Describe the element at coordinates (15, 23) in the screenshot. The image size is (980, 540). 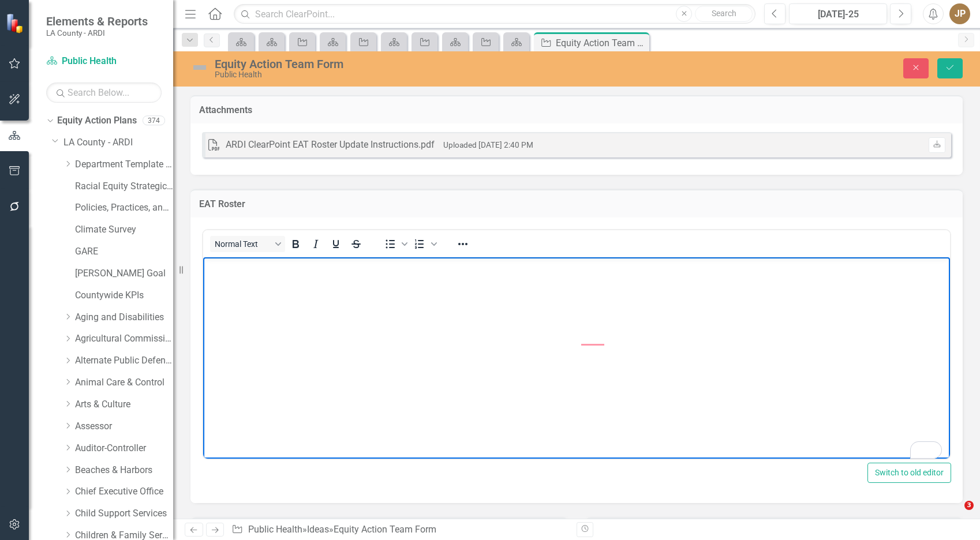
I see `img: ClearPoint Strategy` at that location.